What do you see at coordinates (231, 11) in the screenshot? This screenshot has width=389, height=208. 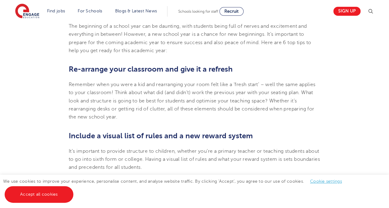 I see `a: Recruit` at bounding box center [231, 11].